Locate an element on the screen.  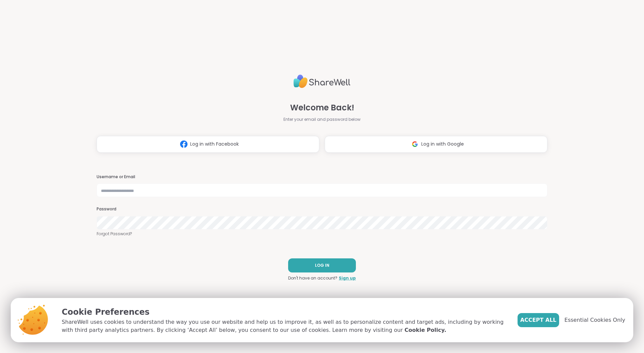
span: LOG IN is located at coordinates (322, 265).